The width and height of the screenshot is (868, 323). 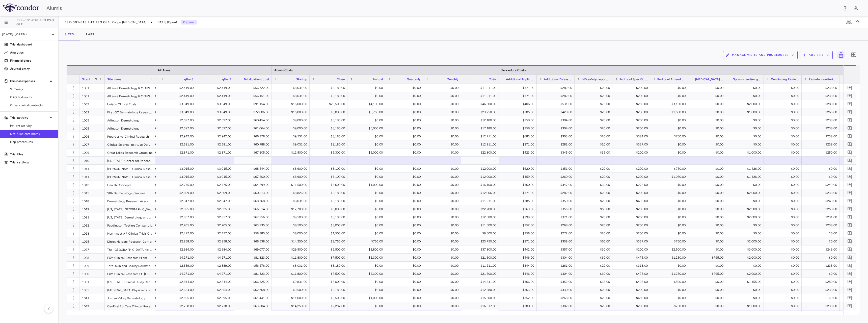 What do you see at coordinates (519, 88) in the screenshot?
I see `div: $371.00` at bounding box center [519, 88].